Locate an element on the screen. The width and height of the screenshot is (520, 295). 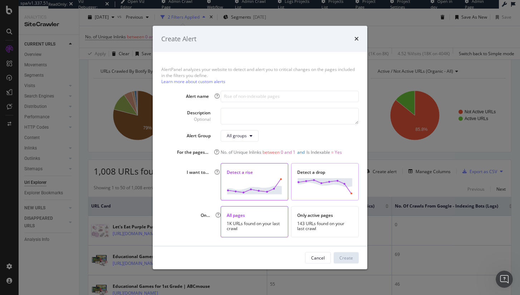
div: Alert Group is located at coordinates (199, 135).